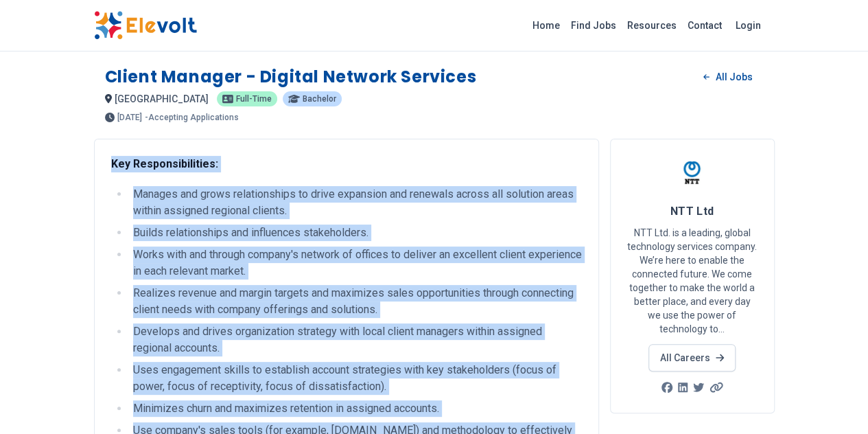 This screenshot has height=434, width=868. I want to click on a: All Careers, so click(692, 358).